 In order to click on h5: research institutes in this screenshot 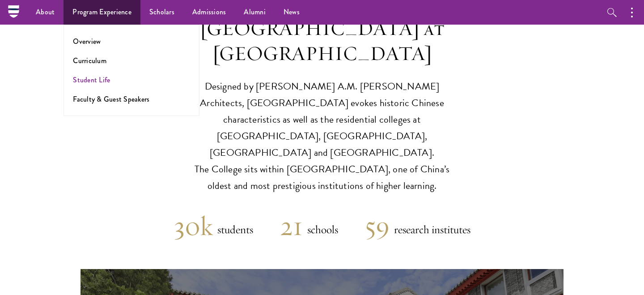, I will do `click(430, 230)`.